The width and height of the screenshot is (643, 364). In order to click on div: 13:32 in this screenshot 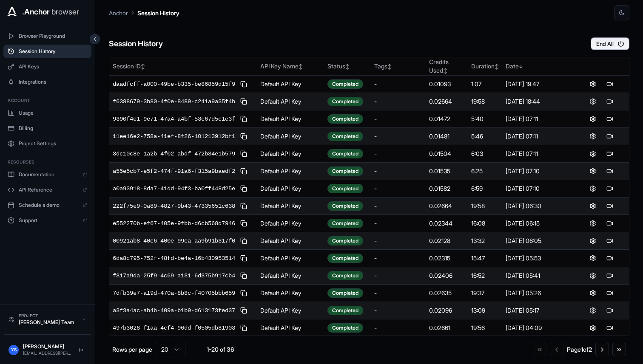, I will do `click(485, 241)`.